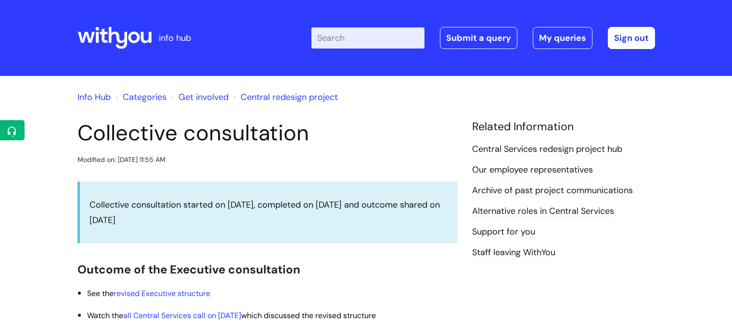 This screenshot has height=334, width=732. I want to click on a: Categories, so click(144, 97).